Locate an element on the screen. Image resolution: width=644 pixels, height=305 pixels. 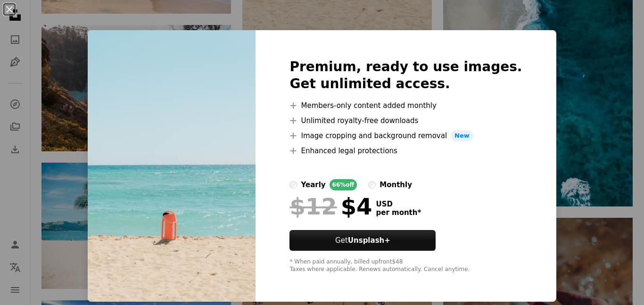
div: yearly is located at coordinates (313, 185).